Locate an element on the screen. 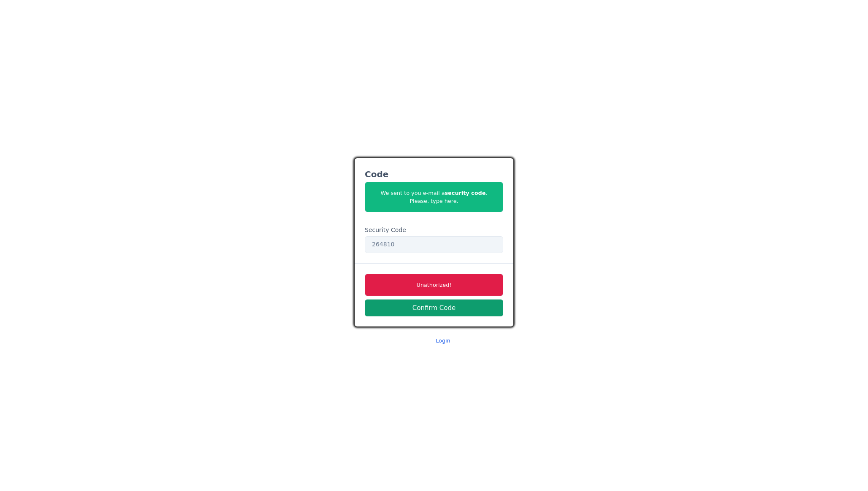  input: 000000 is located at coordinates (434, 244).